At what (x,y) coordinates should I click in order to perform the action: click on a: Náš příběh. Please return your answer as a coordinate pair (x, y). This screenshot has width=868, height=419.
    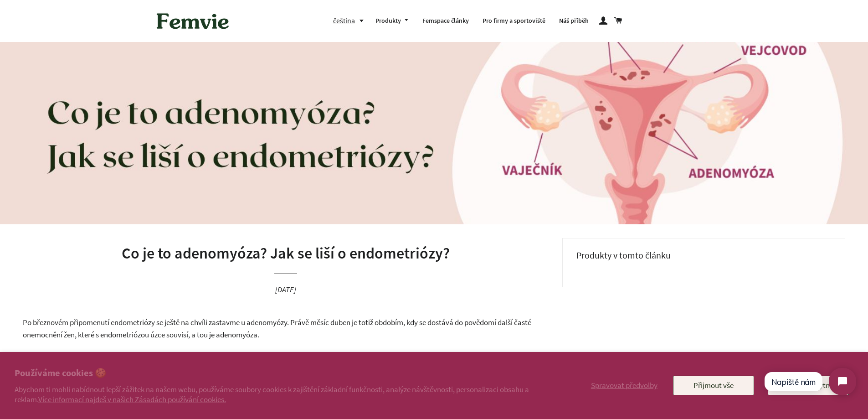
    Looking at the image, I should click on (574, 21).